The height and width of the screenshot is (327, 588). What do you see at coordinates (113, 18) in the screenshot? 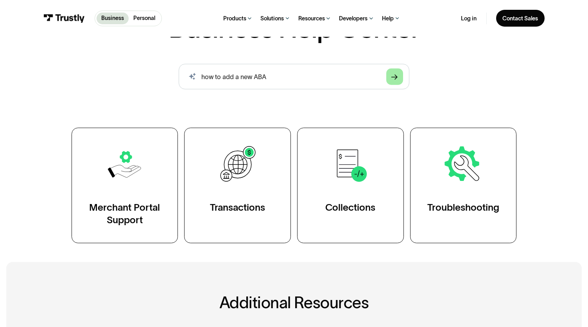
I see `p: Business` at bounding box center [113, 18].